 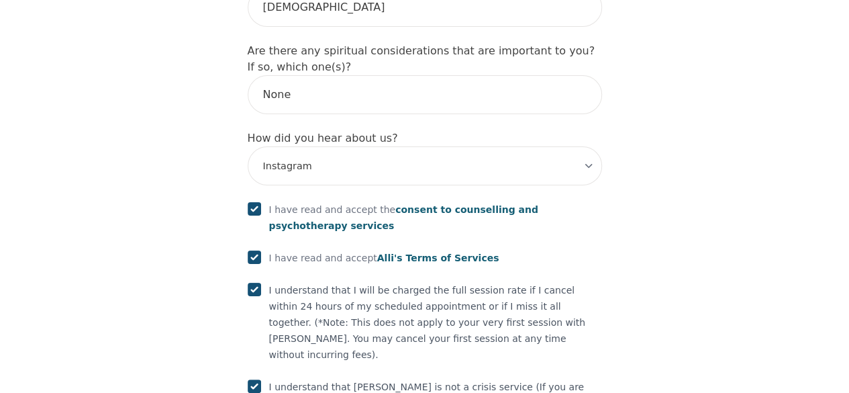 What do you see at coordinates (438, 258) in the screenshot?
I see `span: Alli's Terms of Services` at bounding box center [438, 258].